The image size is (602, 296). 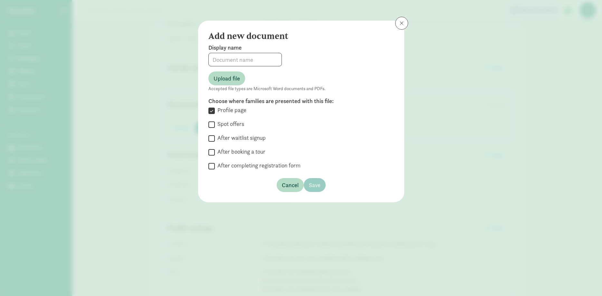 What do you see at coordinates (301, 89) in the screenshot?
I see `div: Accepted file types are Microsoft Word documents and PDFs.` at bounding box center [301, 89].